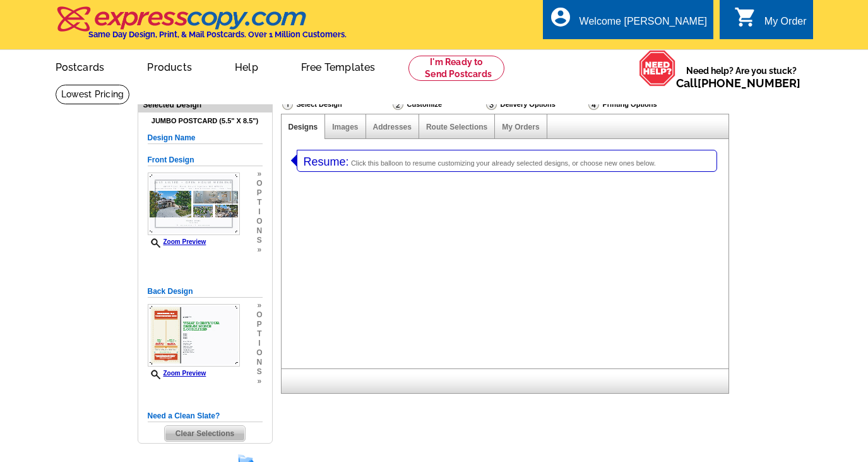 The height and width of the screenshot is (462, 868). Describe the element at coordinates (456, 127) in the screenshot. I see `a: Route Selections` at that location.